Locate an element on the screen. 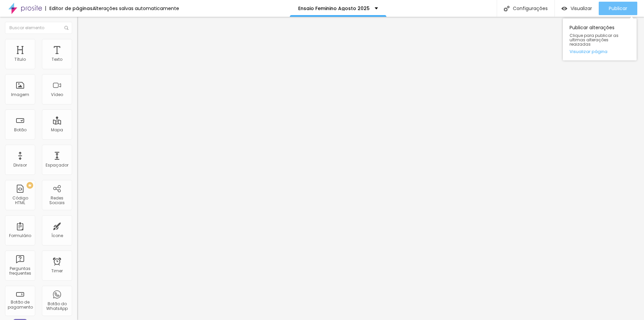  img: view-1.svg is located at coordinates (564, 9).